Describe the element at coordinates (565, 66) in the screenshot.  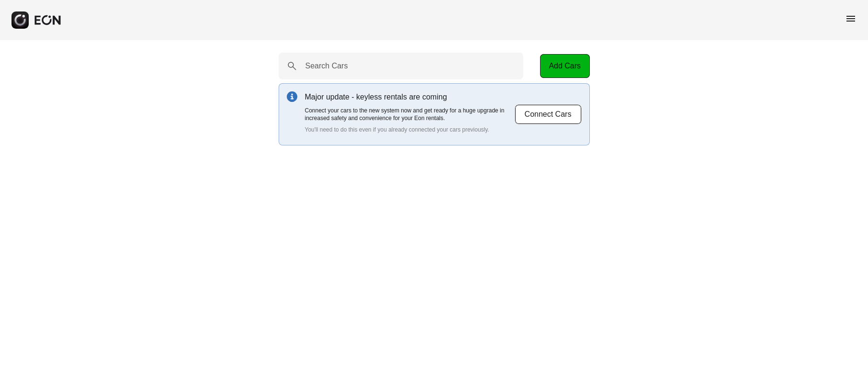
I see `button: Add Cars` at that location.